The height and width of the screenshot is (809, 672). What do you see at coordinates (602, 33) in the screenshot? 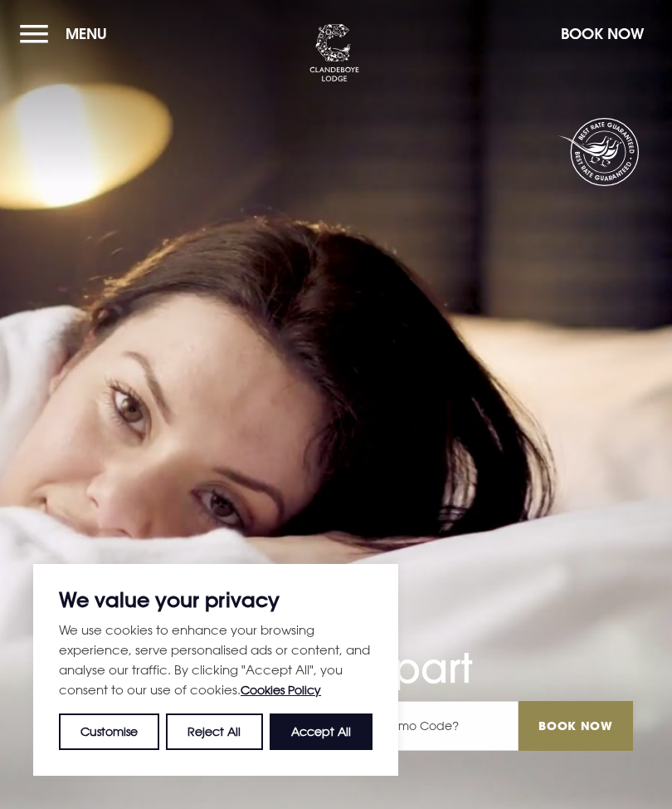
I see `button: Book Now` at bounding box center [602, 33].